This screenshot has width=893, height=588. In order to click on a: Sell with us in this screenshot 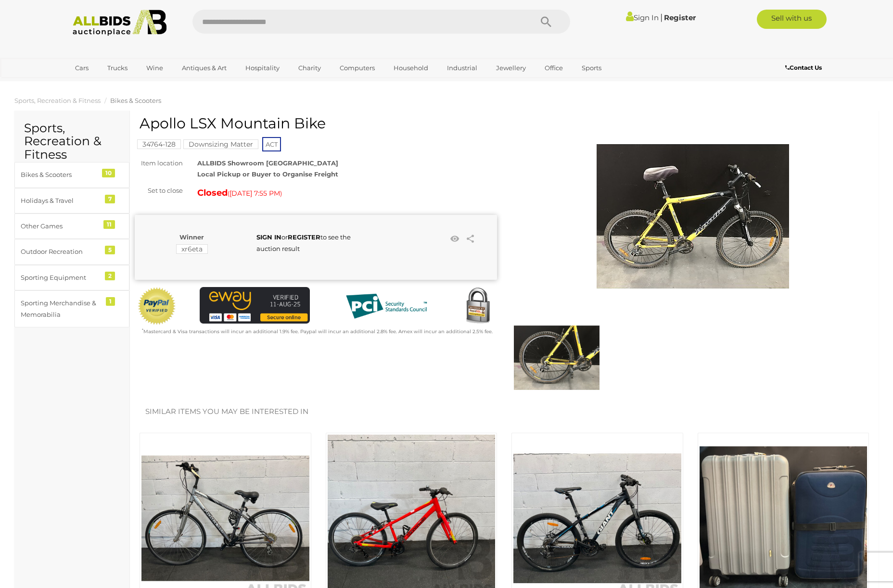, I will do `click(792, 19)`.